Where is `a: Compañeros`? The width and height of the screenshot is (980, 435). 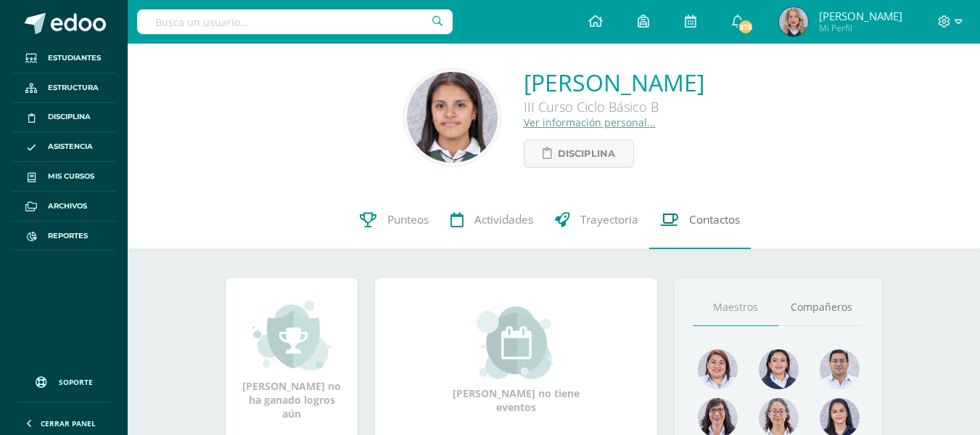 a: Compañeros is located at coordinates (821, 307).